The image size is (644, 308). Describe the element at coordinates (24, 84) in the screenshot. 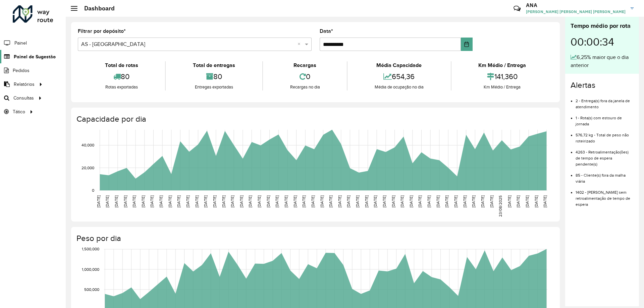

I see `span: Relatórios` at that location.